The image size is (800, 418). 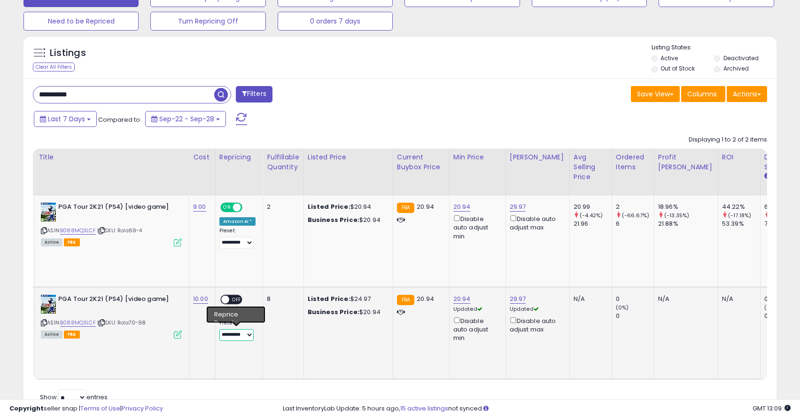 I want to click on div: Preset:, so click(x=238, y=238).